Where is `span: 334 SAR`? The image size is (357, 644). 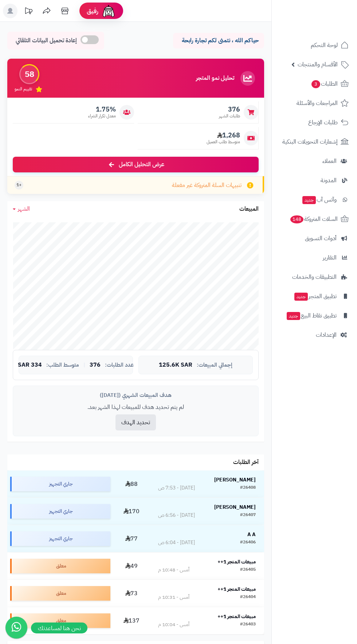 span: 334 SAR is located at coordinates (30, 365).